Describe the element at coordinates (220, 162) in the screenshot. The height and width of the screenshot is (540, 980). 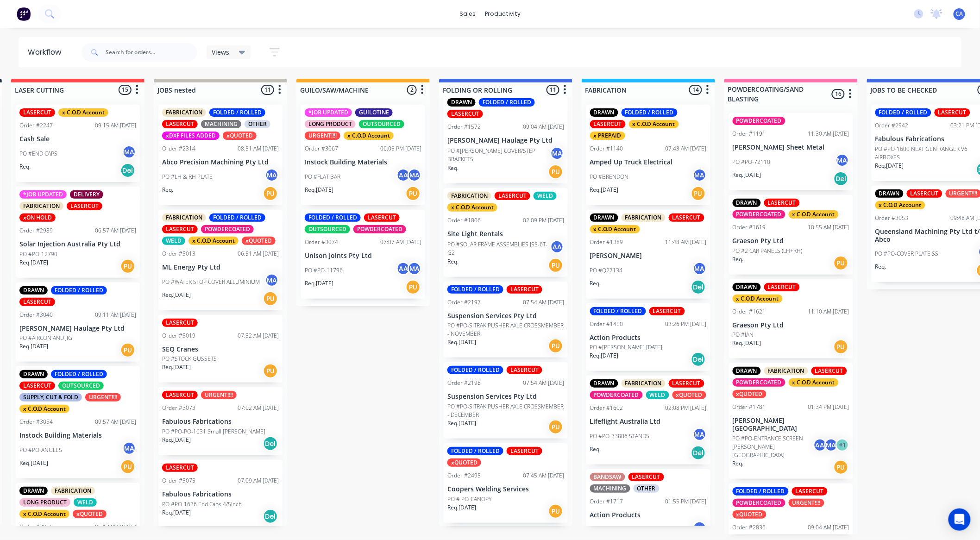
I see `p: Abco Precision Machining Pty Ltd` at that location.